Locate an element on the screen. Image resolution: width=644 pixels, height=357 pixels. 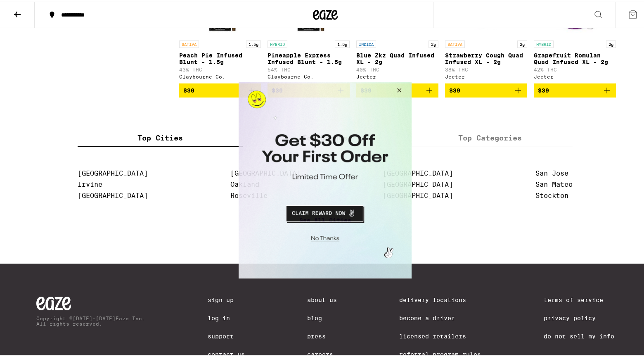
a: Oakland is located at coordinates (245, 182).